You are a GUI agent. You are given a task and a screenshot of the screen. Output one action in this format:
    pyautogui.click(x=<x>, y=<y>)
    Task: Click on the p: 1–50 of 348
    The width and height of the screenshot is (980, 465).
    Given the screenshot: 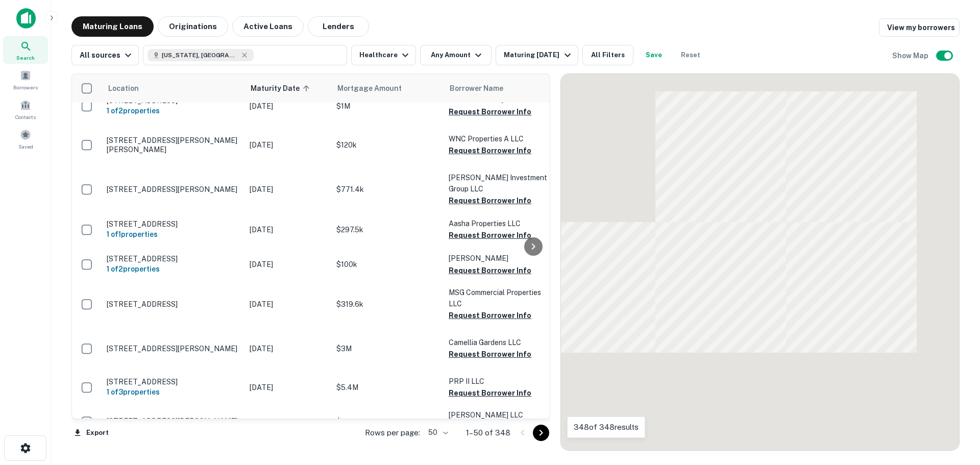 What is the action you would take?
    pyautogui.click(x=488, y=433)
    